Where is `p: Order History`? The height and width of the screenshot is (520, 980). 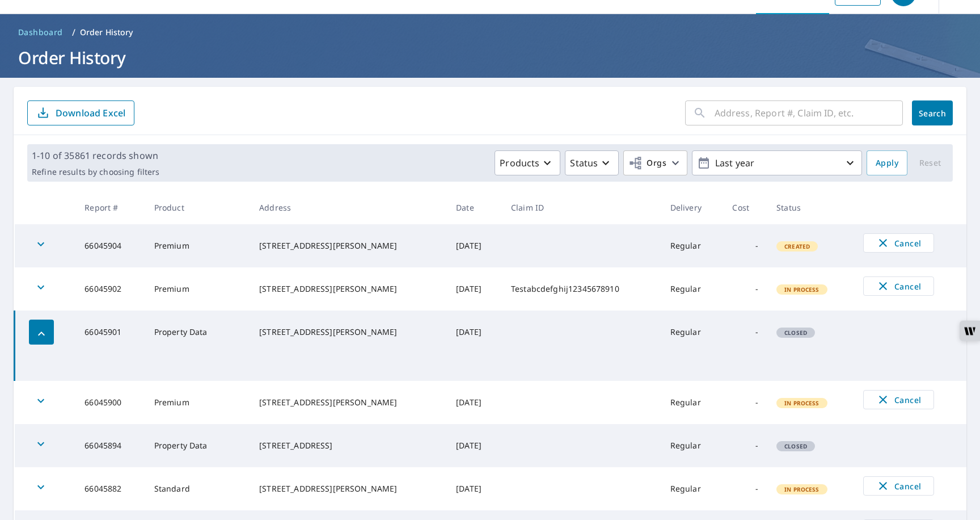
p: Order History is located at coordinates (106, 32).